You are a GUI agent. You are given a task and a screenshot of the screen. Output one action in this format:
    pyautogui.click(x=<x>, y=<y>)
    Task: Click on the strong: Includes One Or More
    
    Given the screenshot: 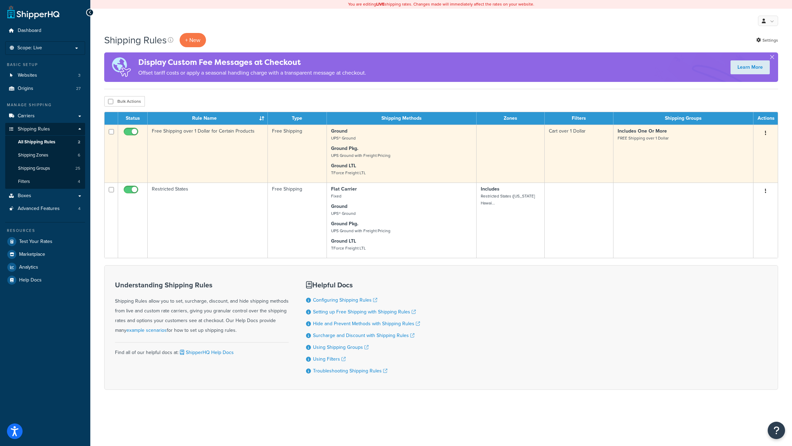 What is the action you would take?
    pyautogui.click(x=642, y=131)
    